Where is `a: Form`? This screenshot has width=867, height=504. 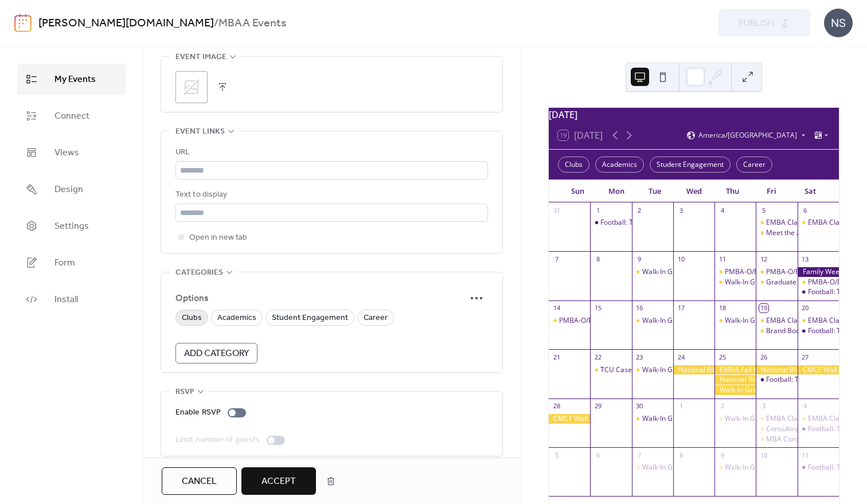 a: Form is located at coordinates (71, 263).